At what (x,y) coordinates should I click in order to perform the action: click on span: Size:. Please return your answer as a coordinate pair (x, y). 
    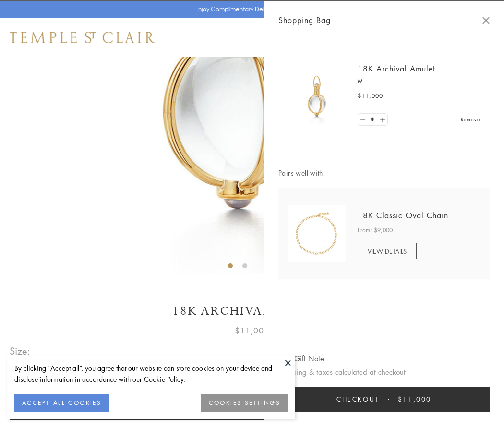
    Looking at the image, I should click on (20, 350).